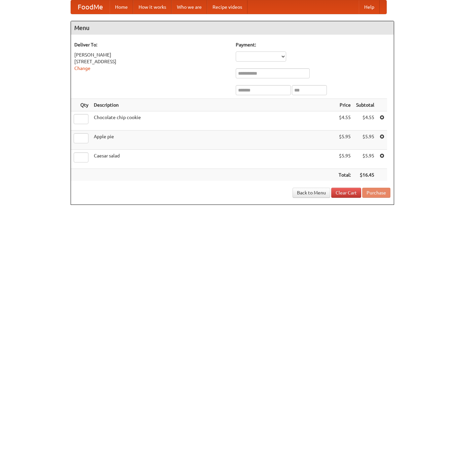 This screenshot has height=476, width=457. Describe the element at coordinates (345, 175) in the screenshot. I see `th: Total:` at that location.